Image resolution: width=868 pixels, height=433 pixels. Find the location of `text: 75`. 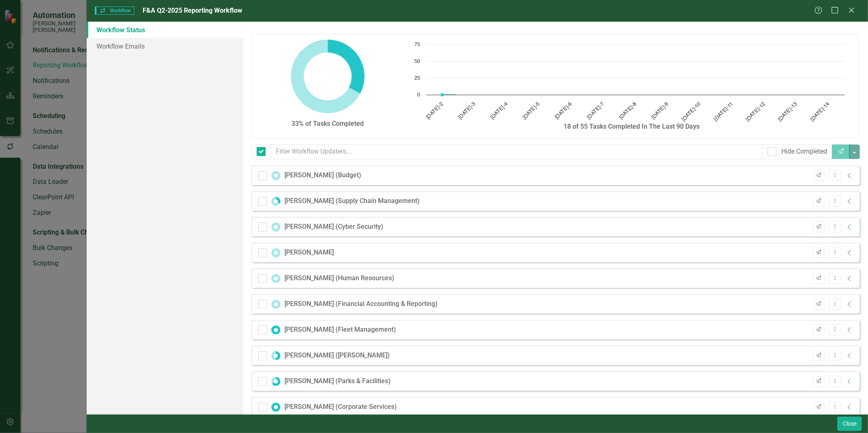

text: 75 is located at coordinates (418, 45).